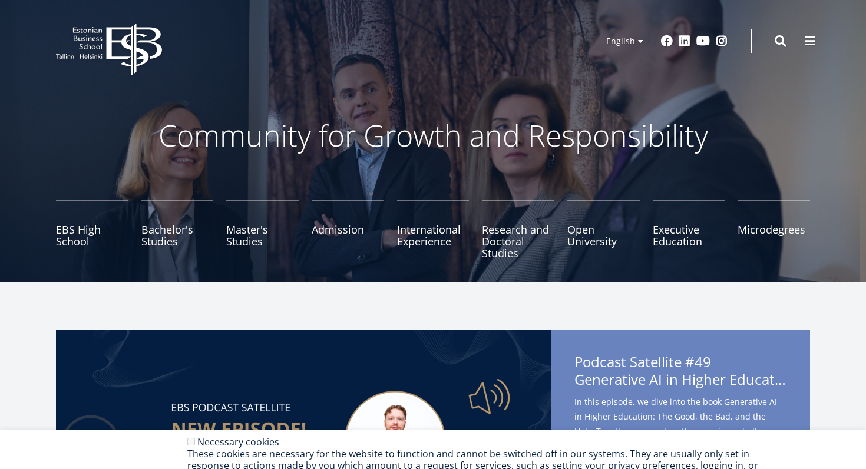 This screenshot has height=469, width=866. Describe the element at coordinates (680, 373) in the screenshot. I see `span: Podcast Satellite #49` at that location.